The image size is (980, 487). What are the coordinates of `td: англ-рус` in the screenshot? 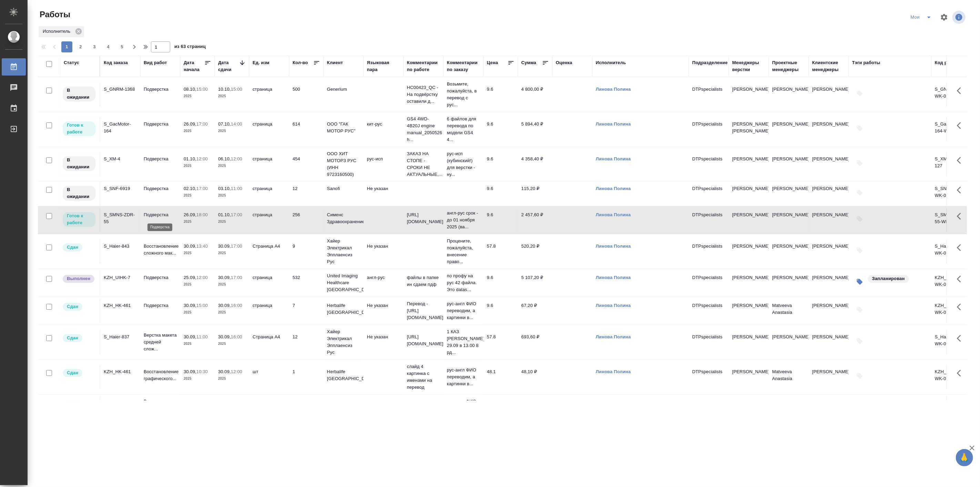 It's located at (384, 283).